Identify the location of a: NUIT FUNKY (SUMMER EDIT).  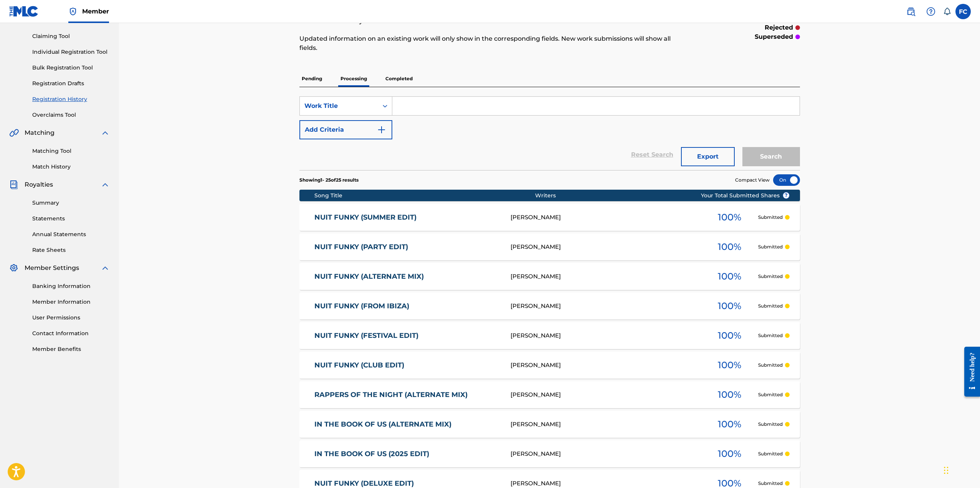
(407, 217).